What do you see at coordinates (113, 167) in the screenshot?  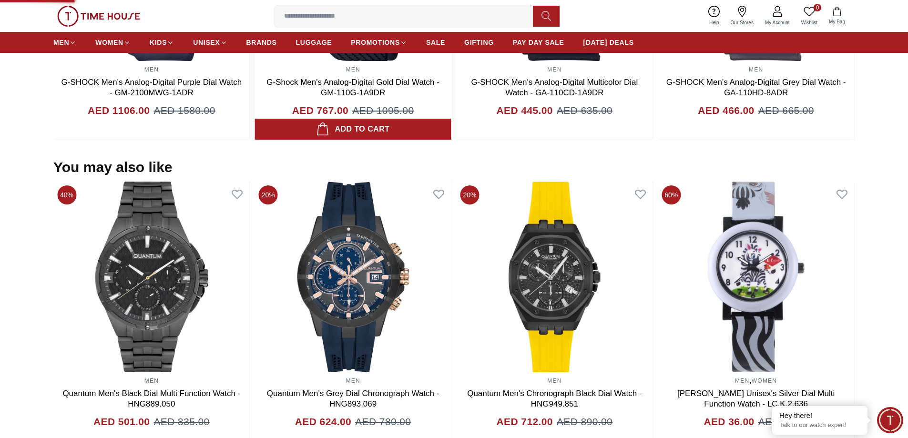 I see `h2: You may also like` at bounding box center [113, 167].